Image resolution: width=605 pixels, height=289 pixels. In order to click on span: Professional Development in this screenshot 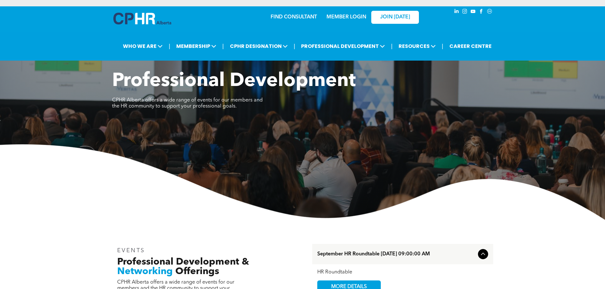, I will do `click(234, 81)`.